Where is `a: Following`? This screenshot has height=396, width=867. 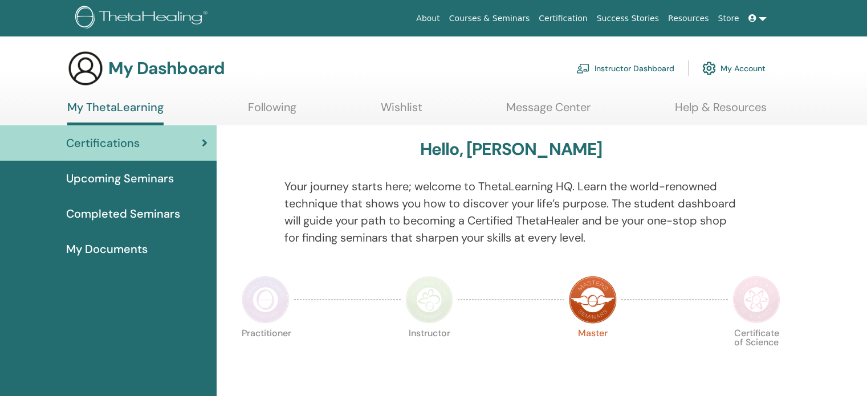 a: Following is located at coordinates (272, 111).